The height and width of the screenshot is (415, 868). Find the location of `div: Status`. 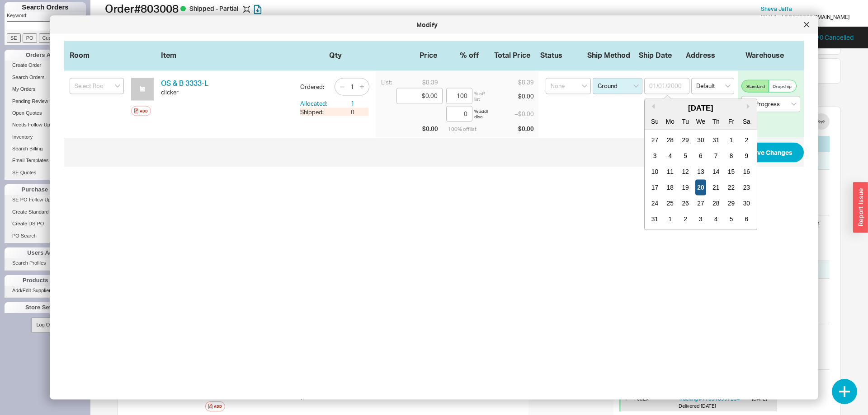

div: Status is located at coordinates (563, 55).